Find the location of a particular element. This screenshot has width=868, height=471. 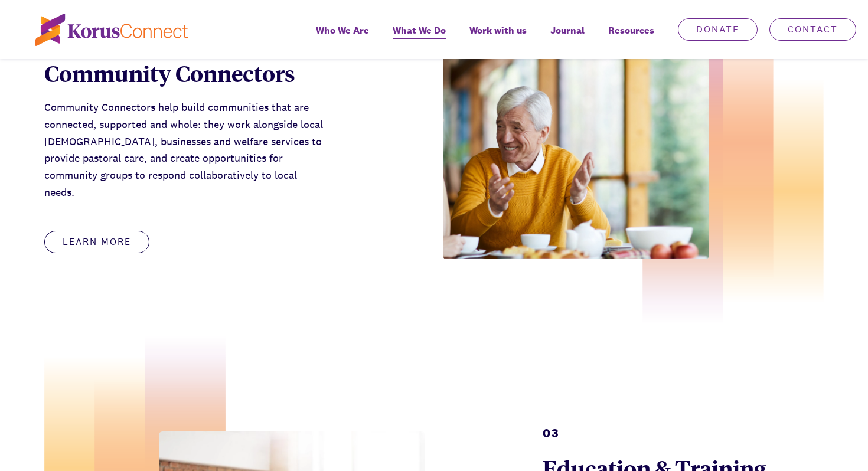

a: Journal is located at coordinates (568, 38).